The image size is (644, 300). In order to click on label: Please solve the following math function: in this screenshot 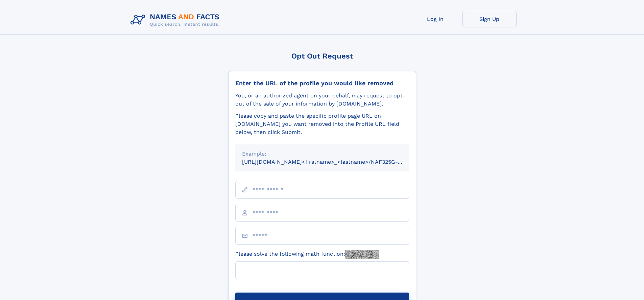, I will do `click(307, 255)`.